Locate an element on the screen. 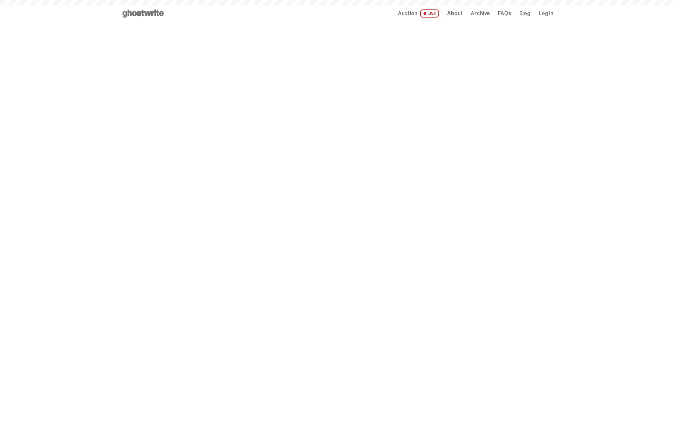 Image resolution: width=680 pixels, height=439 pixels. span: Archive is located at coordinates (480, 14).